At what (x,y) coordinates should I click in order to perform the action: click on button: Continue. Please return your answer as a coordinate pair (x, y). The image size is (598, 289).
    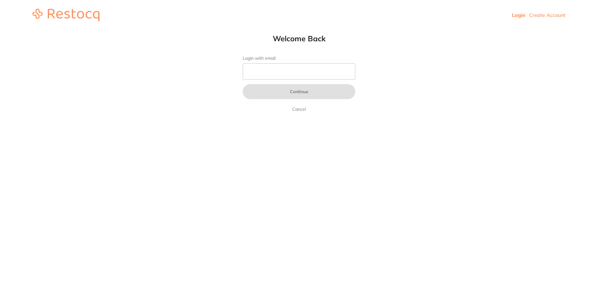
    Looking at the image, I should click on (299, 92).